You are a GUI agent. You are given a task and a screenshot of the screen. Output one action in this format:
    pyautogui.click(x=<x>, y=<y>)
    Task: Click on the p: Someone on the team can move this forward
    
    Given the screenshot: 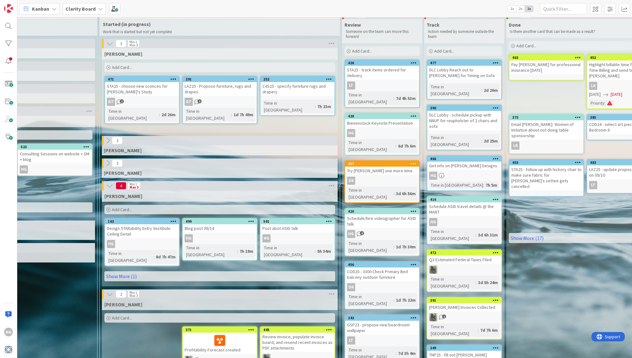 What is the action you would take?
    pyautogui.click(x=382, y=34)
    